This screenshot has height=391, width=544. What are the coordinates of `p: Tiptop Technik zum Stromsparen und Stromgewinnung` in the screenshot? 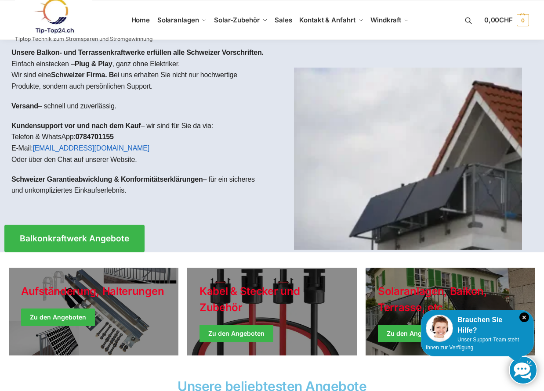 It's located at (83, 39).